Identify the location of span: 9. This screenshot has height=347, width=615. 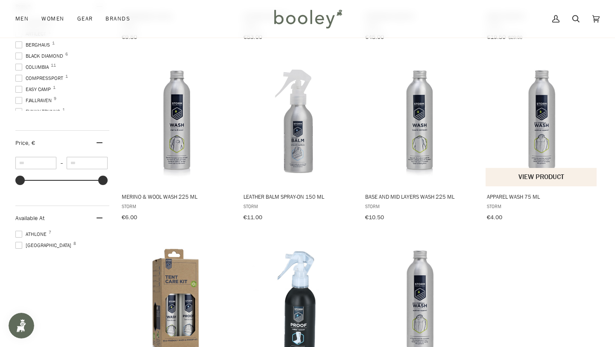
(55, 99).